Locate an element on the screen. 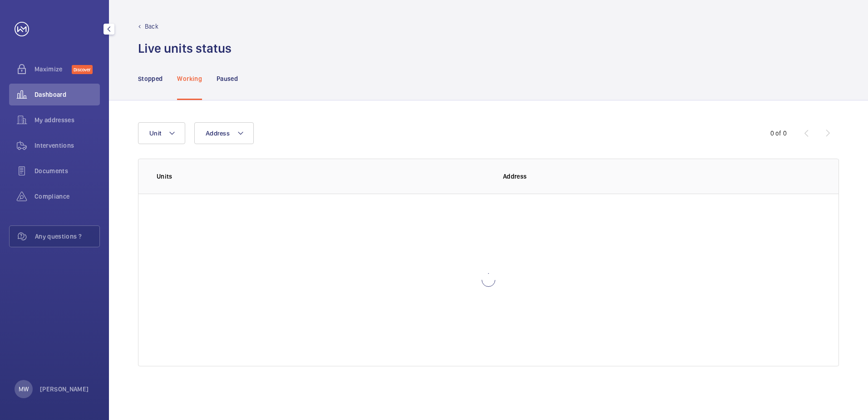 This screenshot has height=420, width=868. span: Any questions ? is located at coordinates (67, 237).